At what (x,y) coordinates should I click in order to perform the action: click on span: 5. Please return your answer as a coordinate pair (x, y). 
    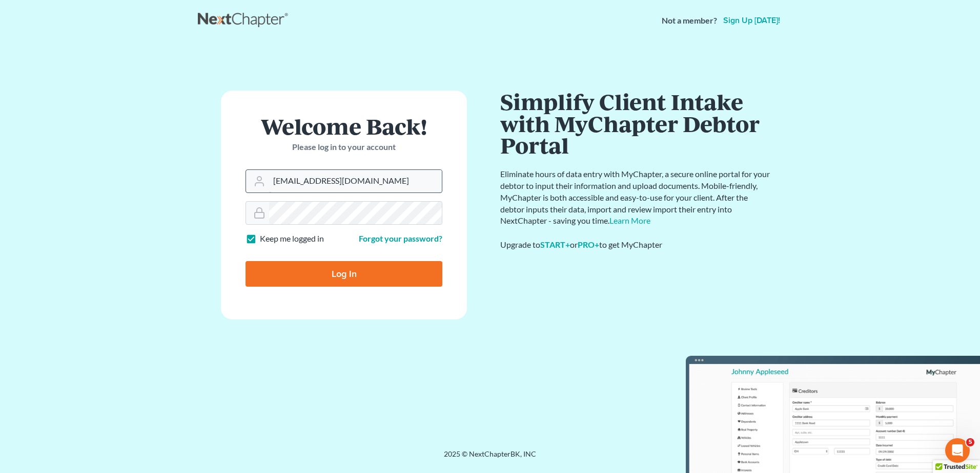
    Looking at the image, I should click on (970, 442).